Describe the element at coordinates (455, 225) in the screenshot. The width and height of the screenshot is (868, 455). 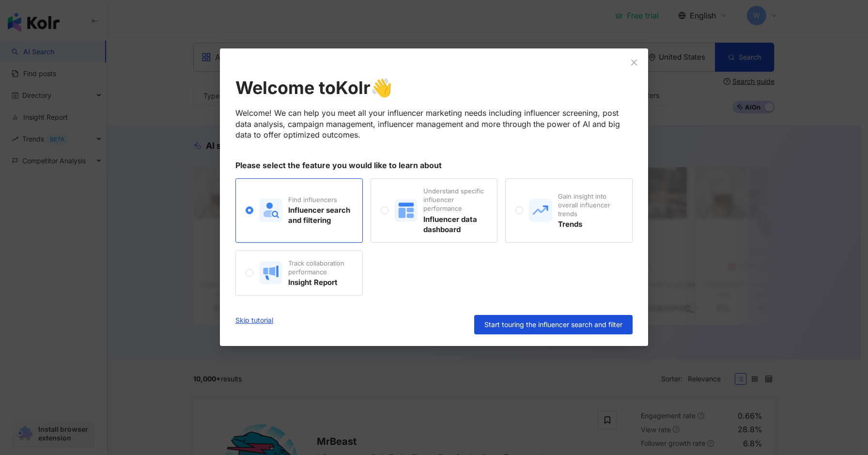
I see `div: Influencer data dashboard` at that location.